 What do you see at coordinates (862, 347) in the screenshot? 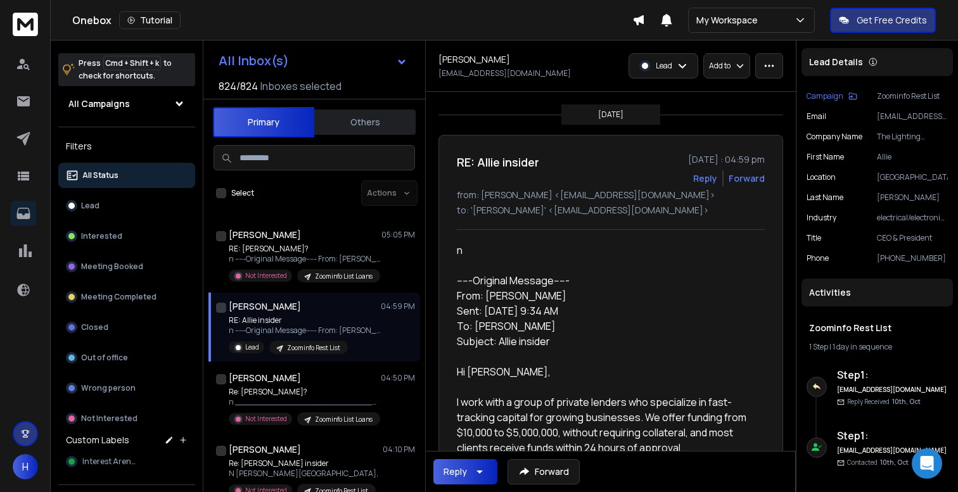
I see `span: 1 day in sequence` at bounding box center [862, 347].